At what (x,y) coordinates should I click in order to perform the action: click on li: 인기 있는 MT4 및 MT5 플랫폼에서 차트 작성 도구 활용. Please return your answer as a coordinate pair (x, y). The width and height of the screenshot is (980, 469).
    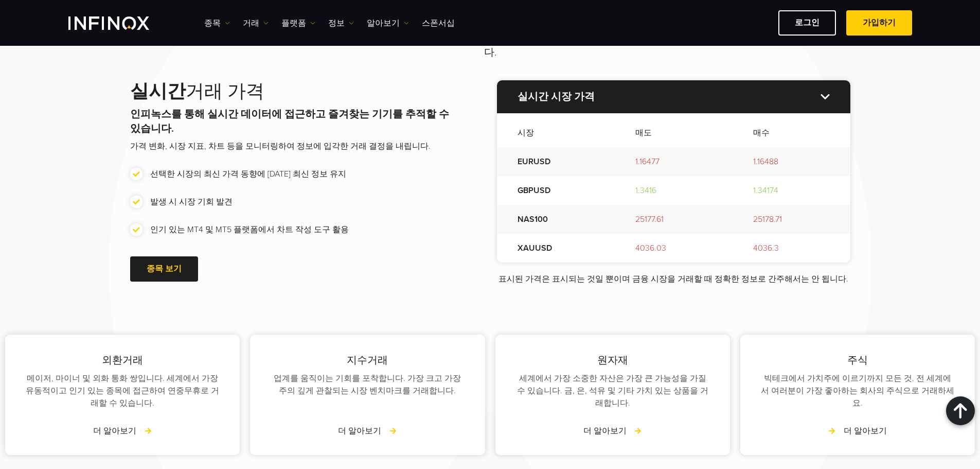
    Looking at the image, I should click on (293, 229).